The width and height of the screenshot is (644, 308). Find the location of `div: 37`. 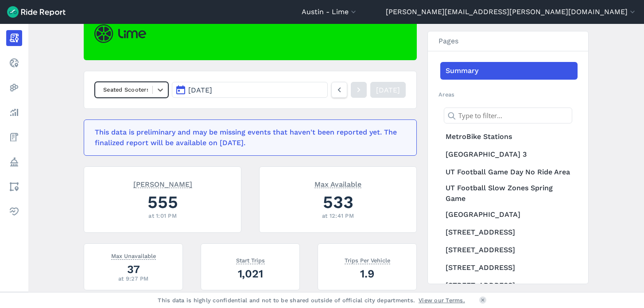

div: 37 is located at coordinates (133, 269).